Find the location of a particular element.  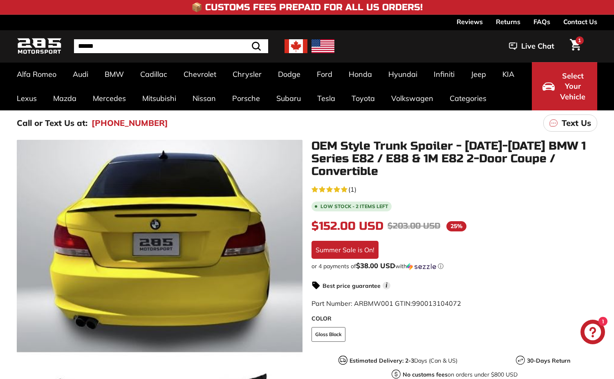

a: Porsche is located at coordinates (246, 98).